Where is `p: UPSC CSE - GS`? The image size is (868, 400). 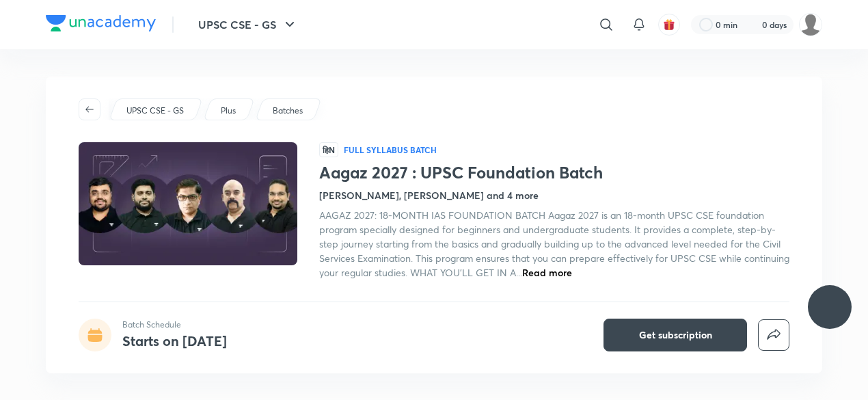
p: UPSC CSE - GS is located at coordinates (155, 111).